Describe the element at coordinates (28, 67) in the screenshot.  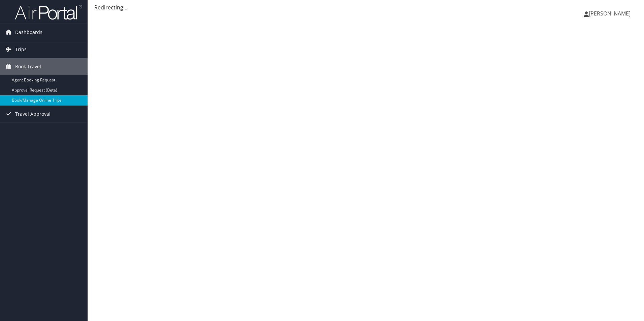
I see `span: Book Travel` at that location.